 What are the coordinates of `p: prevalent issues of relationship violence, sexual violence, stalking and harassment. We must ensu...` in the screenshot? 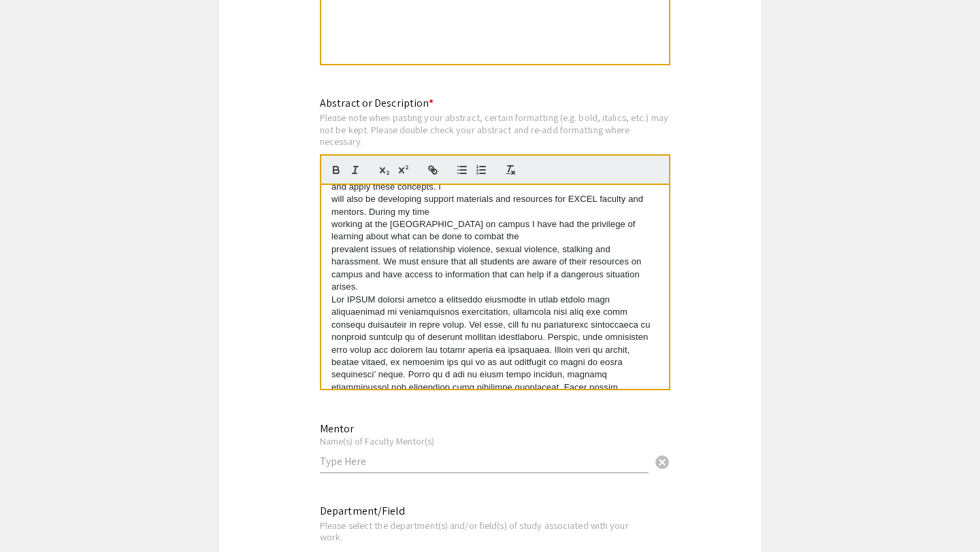 It's located at (494, 269).